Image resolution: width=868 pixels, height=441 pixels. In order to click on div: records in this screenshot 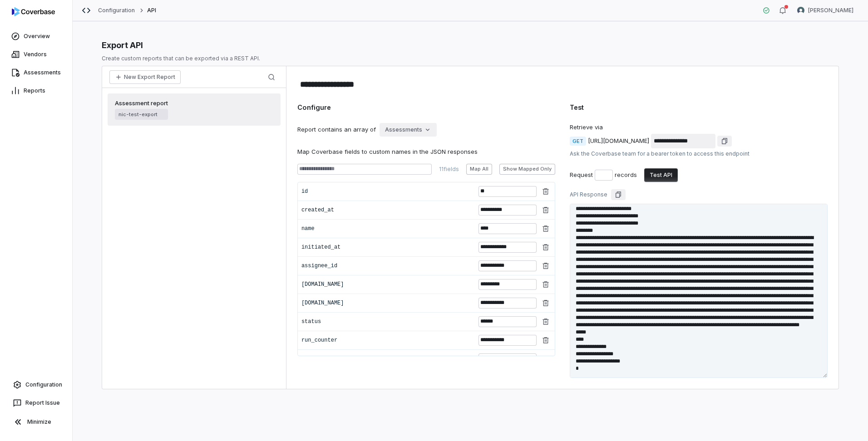, I will do `click(626, 175)`.